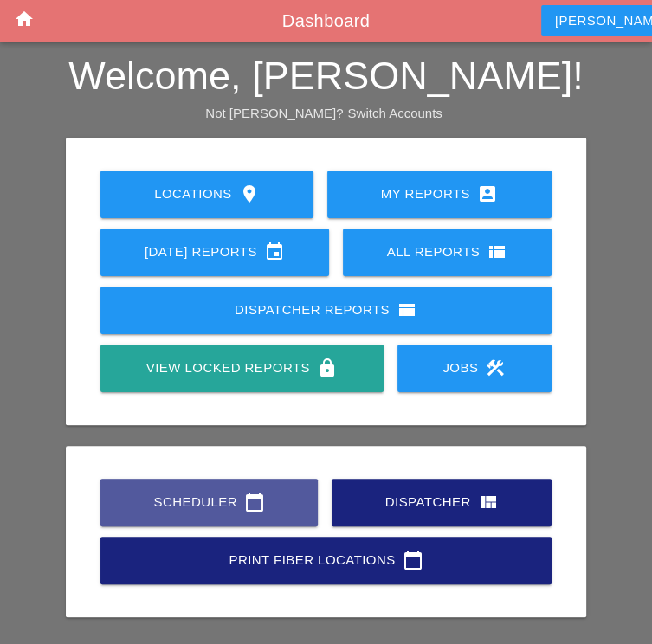 The width and height of the screenshot is (652, 644). Describe the element at coordinates (208, 502) in the screenshot. I see `div: Scheduler` at that location.